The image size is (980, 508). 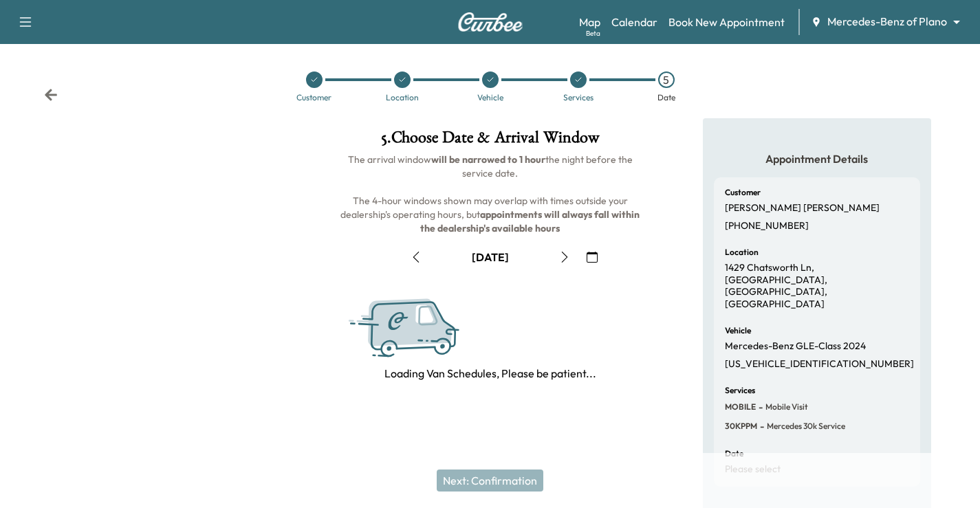 I want to click on div: Date, so click(x=667, y=98).